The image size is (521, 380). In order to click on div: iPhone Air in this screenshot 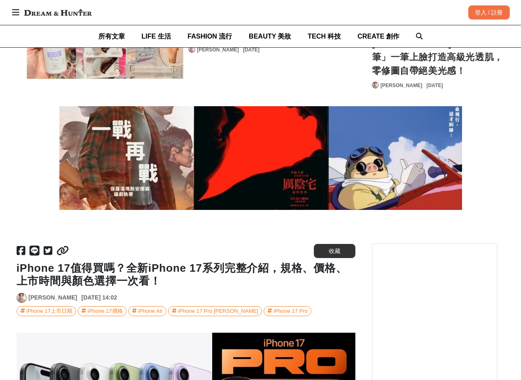, I will do `click(150, 312)`.